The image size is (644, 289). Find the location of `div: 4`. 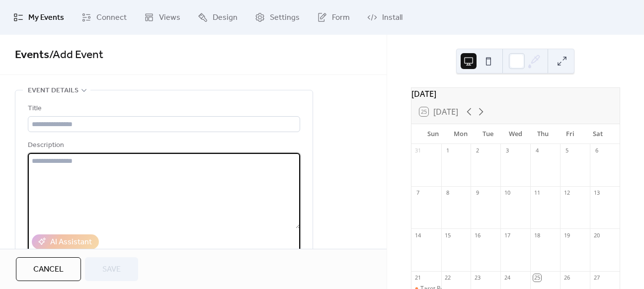

div: 4 is located at coordinates (536, 150).